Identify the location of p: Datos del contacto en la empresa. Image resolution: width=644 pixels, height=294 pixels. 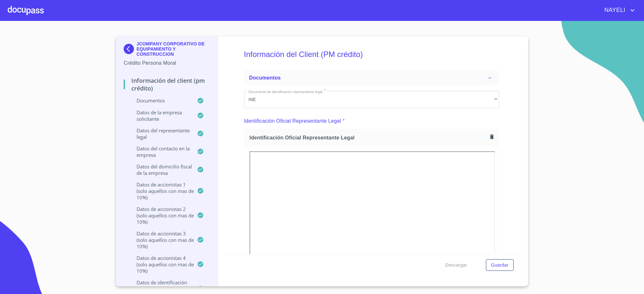
(160, 152).